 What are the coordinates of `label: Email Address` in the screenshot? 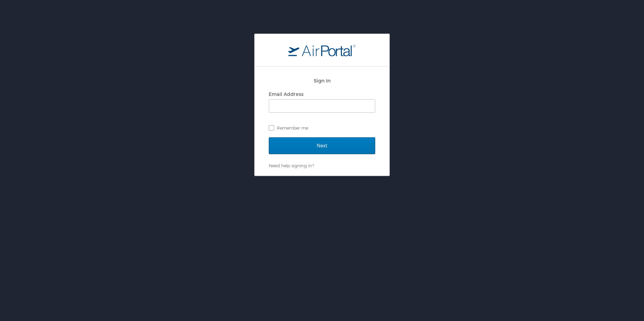 It's located at (286, 94).